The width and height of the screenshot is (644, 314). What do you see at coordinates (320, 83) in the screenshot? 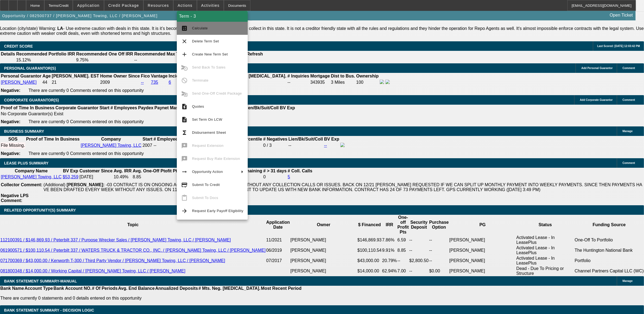
I see `td: 343935` at bounding box center [320, 83].